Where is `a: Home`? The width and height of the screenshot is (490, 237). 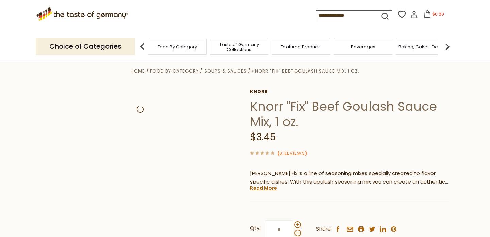 a: Home is located at coordinates (138, 71).